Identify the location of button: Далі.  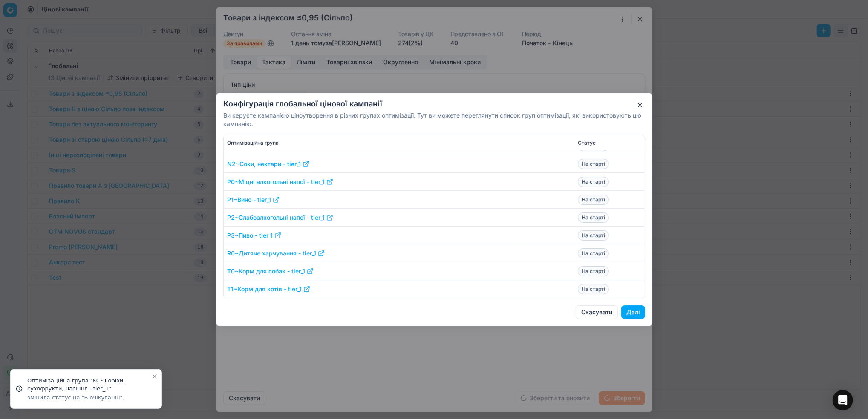
(633, 312).